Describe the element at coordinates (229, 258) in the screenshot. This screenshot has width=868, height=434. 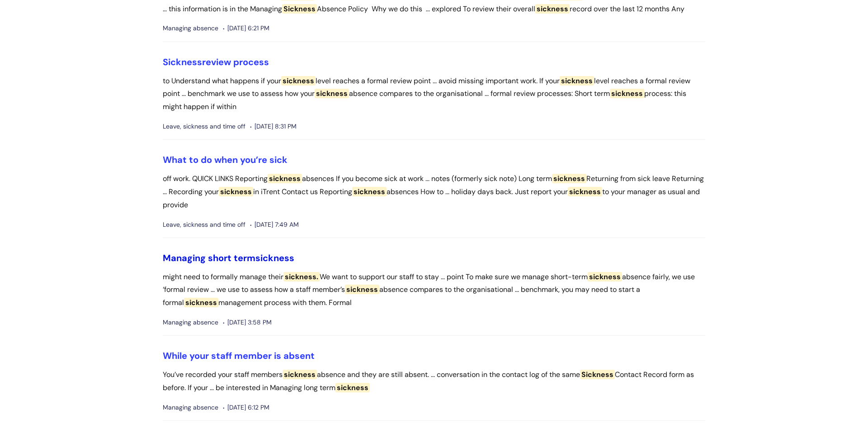
I see `a: Managing short termsickness` at that location.